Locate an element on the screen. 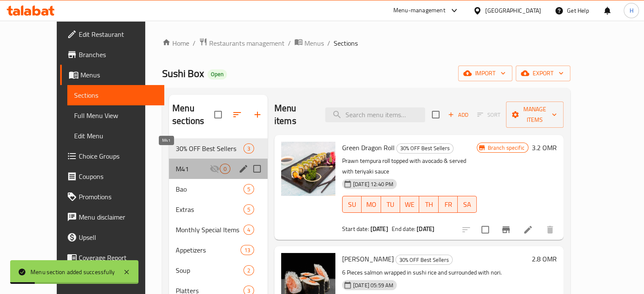  button: Add is located at coordinates (458, 115).